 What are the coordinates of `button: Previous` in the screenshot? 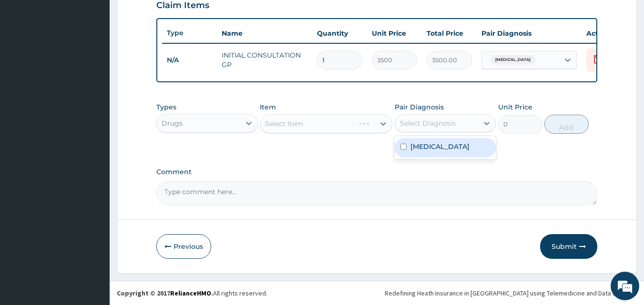 It's located at (183, 247).